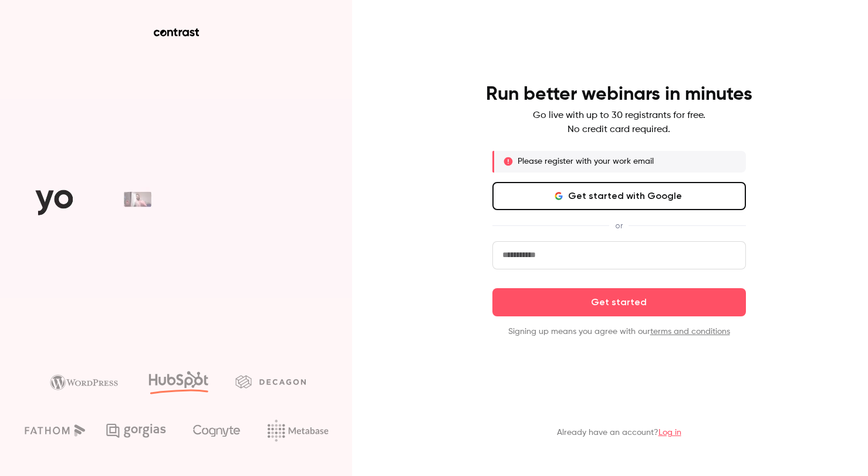 The height and width of the screenshot is (476, 868). What do you see at coordinates (619, 433) in the screenshot?
I see `p: Already have an account?` at bounding box center [619, 433].